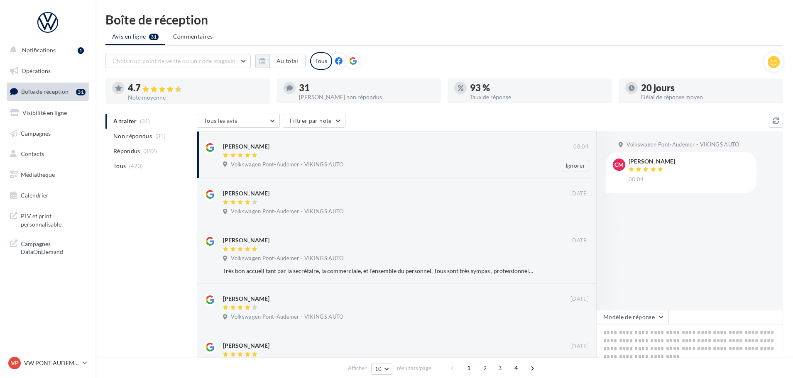  Describe the element at coordinates (709, 88) in the screenshot. I see `div: 20 jours` at that location.